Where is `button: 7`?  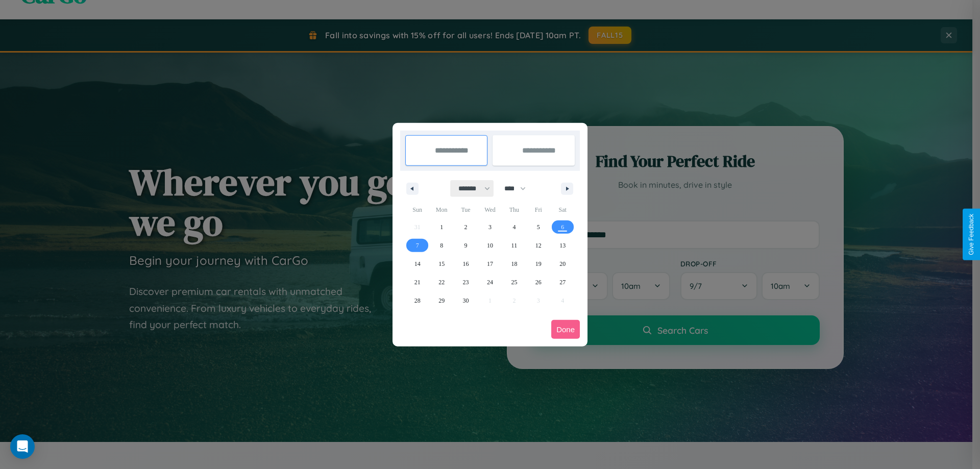 button: 7 is located at coordinates (417, 246).